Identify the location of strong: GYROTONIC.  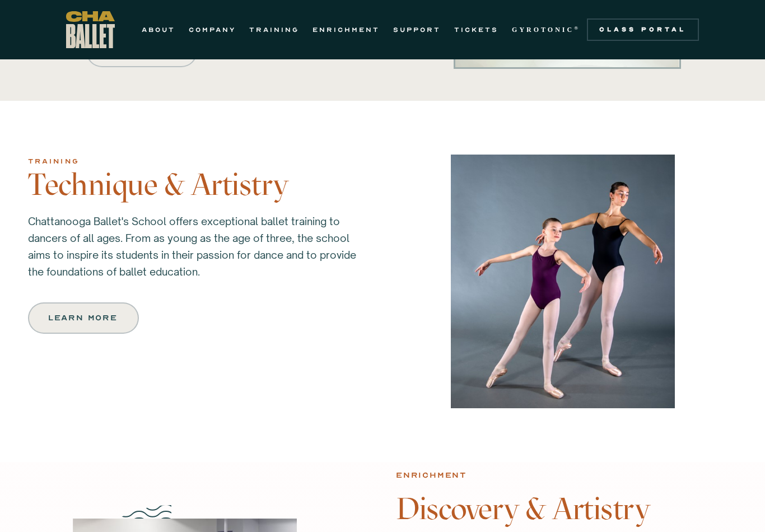
(543, 30).